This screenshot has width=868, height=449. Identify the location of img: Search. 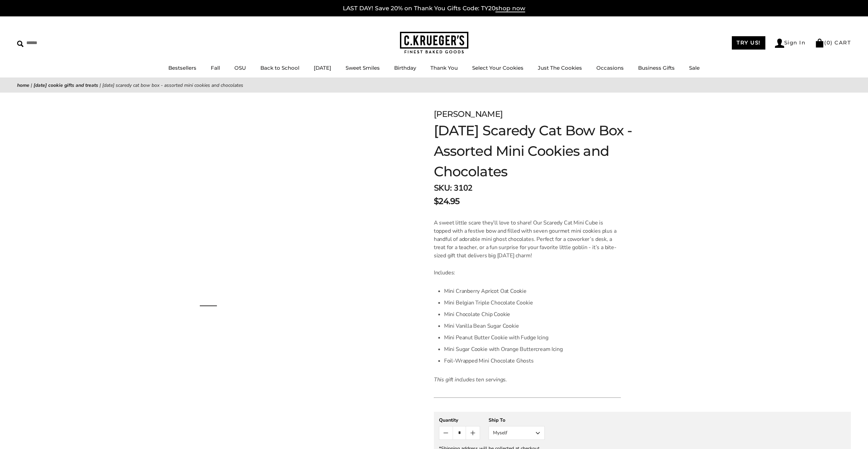
(20, 44).